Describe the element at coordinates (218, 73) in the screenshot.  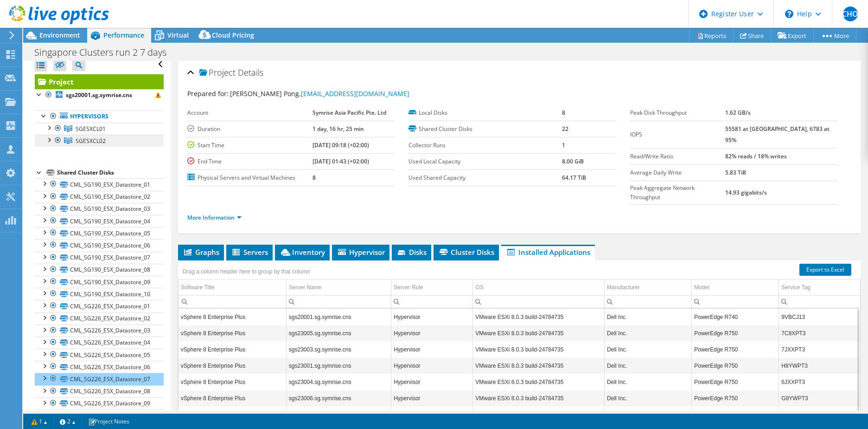
I see `span: Project` at that location.